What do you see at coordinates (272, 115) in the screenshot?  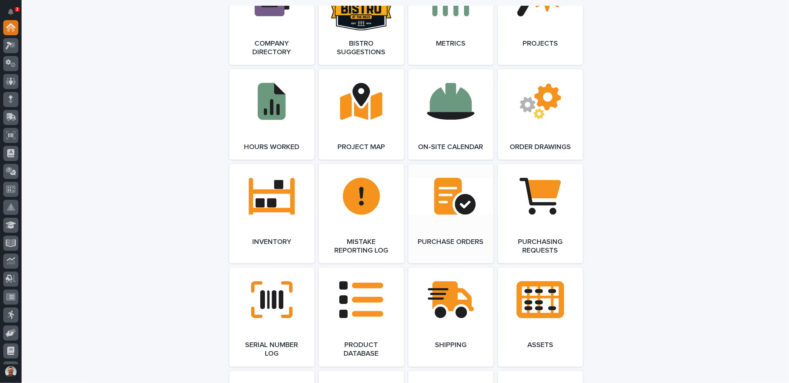 I see `a: Hours Worked` at bounding box center [272, 115].